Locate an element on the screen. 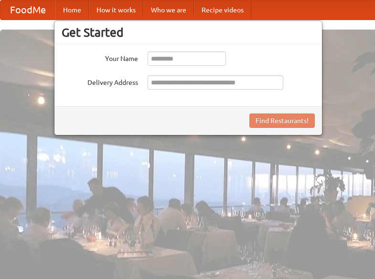  a: How it works is located at coordinates (116, 10).